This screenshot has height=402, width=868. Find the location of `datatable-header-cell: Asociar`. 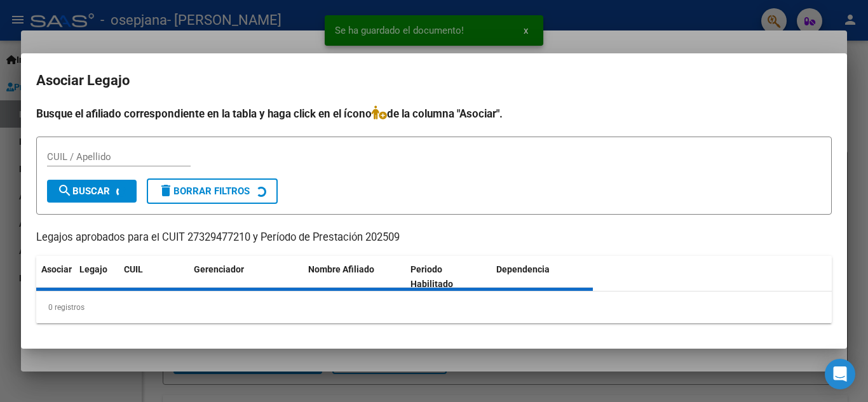

datatable-header-cell: Asociar is located at coordinates (56, 277).